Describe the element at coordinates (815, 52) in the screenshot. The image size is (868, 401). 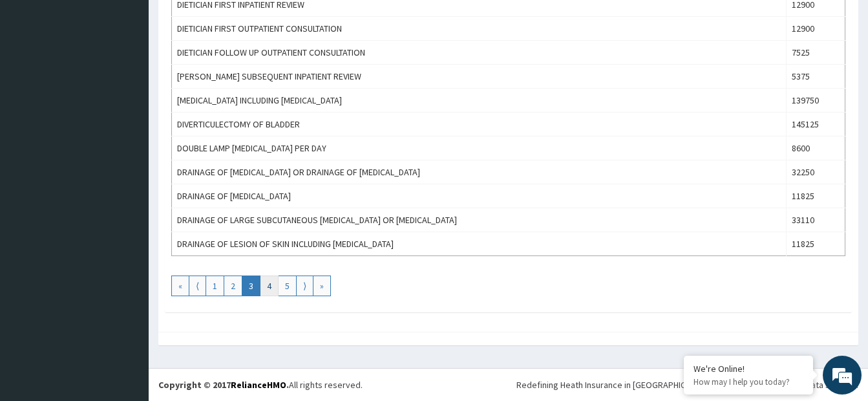
I see `td: 7525` at that location.